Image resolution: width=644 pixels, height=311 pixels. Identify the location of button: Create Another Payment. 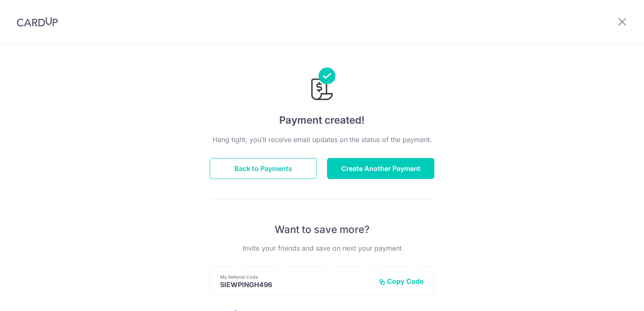
(381, 168).